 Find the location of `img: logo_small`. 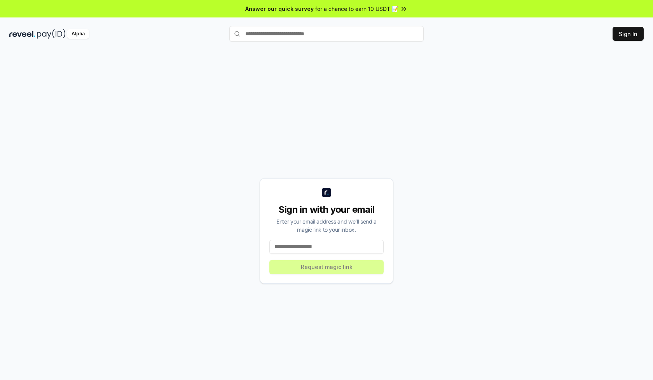

img: logo_small is located at coordinates (326, 193).